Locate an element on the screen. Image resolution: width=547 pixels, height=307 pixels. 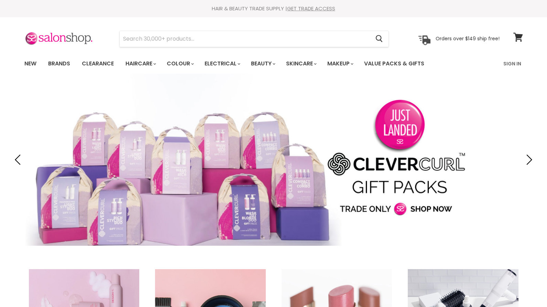
button: Next is located at coordinates (528, 159).